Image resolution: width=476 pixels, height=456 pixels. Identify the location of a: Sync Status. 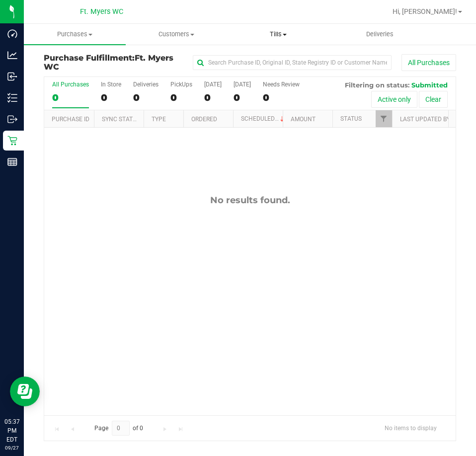
(121, 119).